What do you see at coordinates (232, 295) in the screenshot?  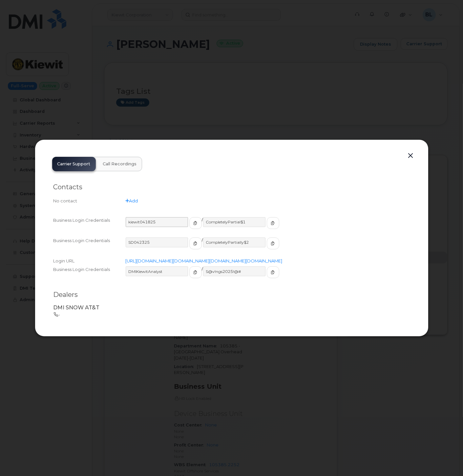 I see `h2: Dealers` at bounding box center [232, 295].